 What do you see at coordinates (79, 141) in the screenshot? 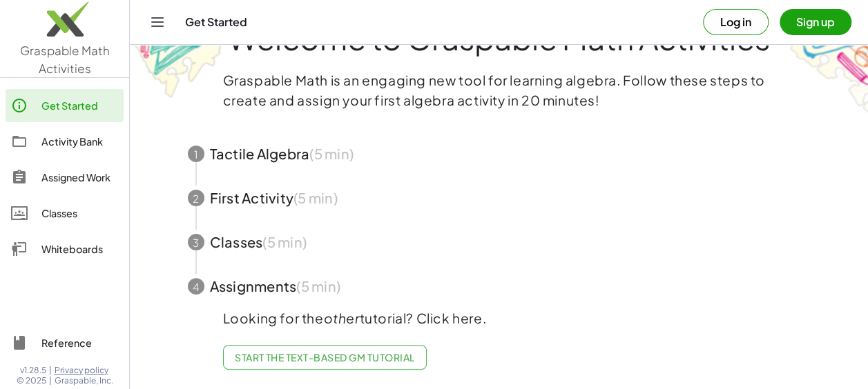
I see `div: Activity Bank` at bounding box center [79, 141].